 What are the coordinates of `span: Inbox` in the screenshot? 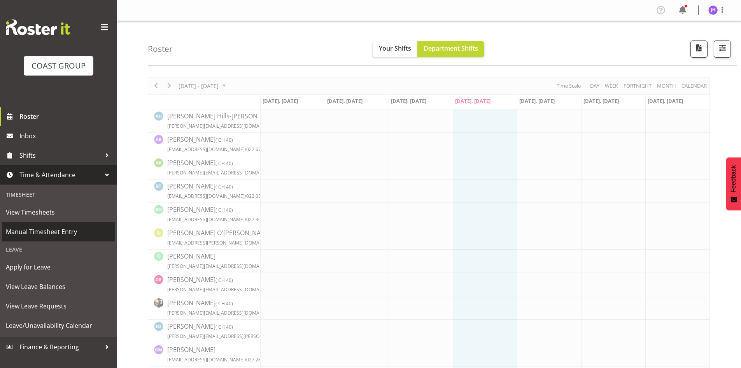 It's located at (66, 136).